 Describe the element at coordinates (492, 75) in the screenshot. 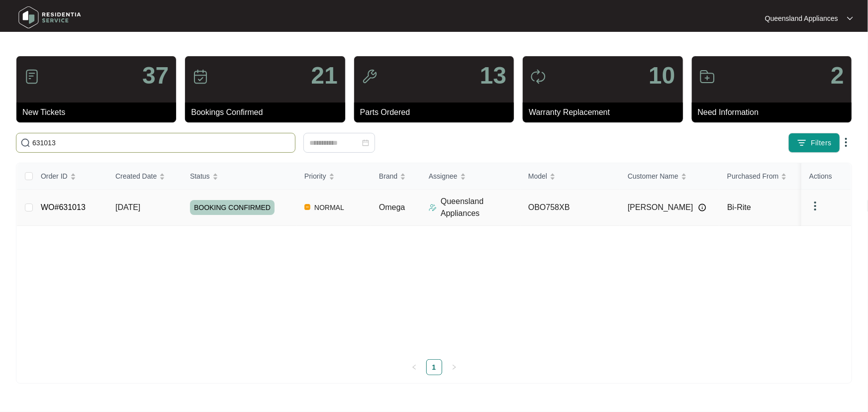

I see `p: 13` at that location.